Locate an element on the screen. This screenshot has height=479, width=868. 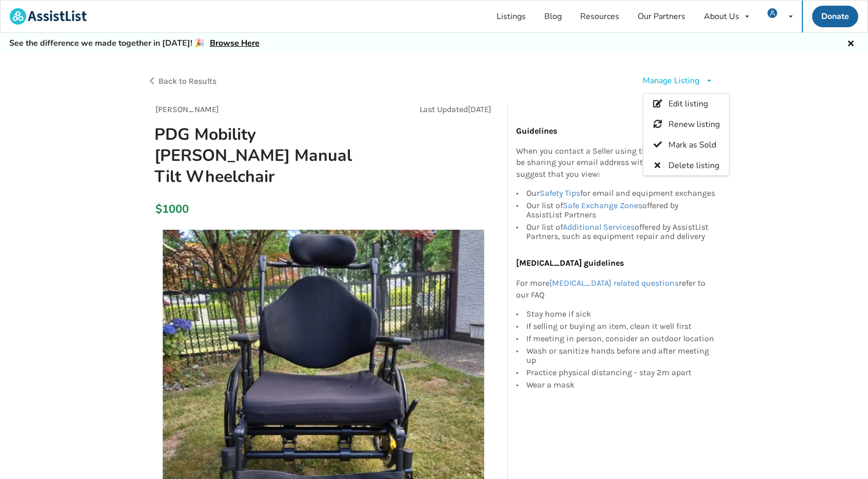
img: assistlist-logo is located at coordinates (48, 16).